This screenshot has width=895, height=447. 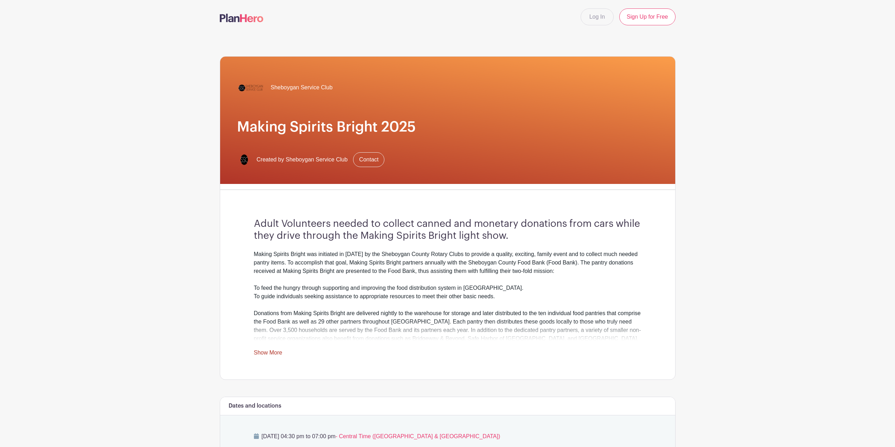 I want to click on h3: Adult Volunteers needed to collect canned and monetary donations from cars while they drive throu..., so click(x=448, y=230).